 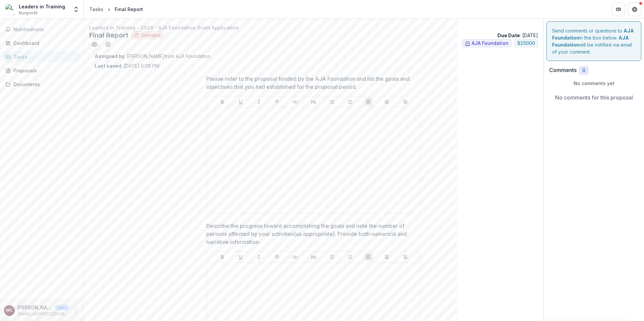 I want to click on p: No comments for this proposal, so click(x=594, y=98).